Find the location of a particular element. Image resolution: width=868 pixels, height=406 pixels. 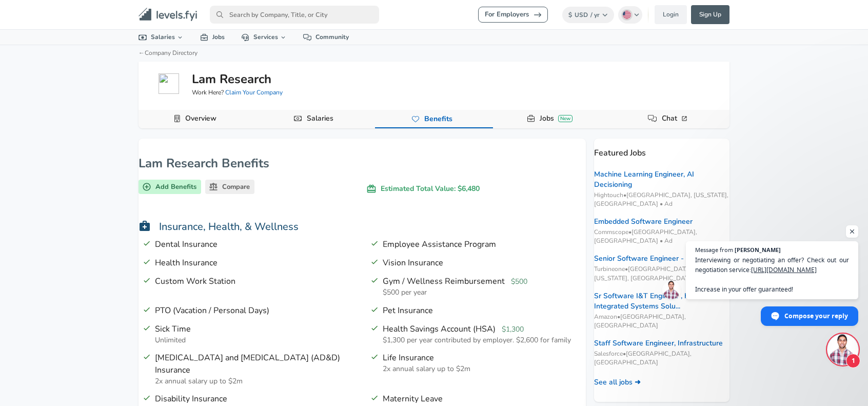

a: Dental Insurance is located at coordinates (186, 244).